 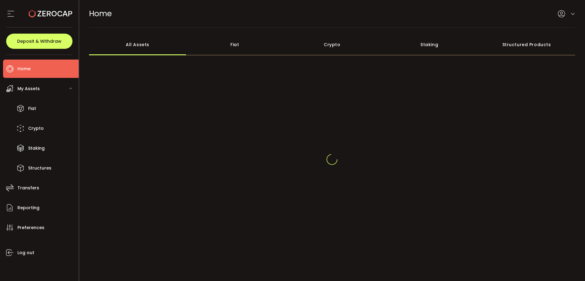 What do you see at coordinates (31, 228) in the screenshot?
I see `span: Preferences` at bounding box center [31, 228].